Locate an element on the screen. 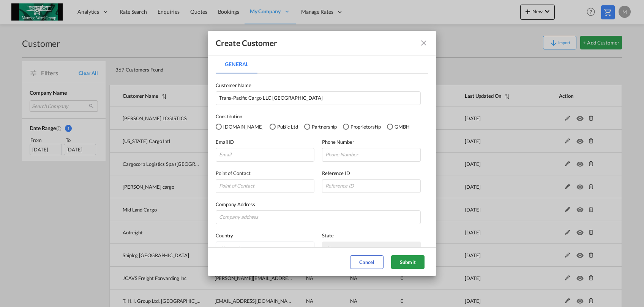 The height and width of the screenshot is (307, 644). label: Phone Number is located at coordinates (371, 141).